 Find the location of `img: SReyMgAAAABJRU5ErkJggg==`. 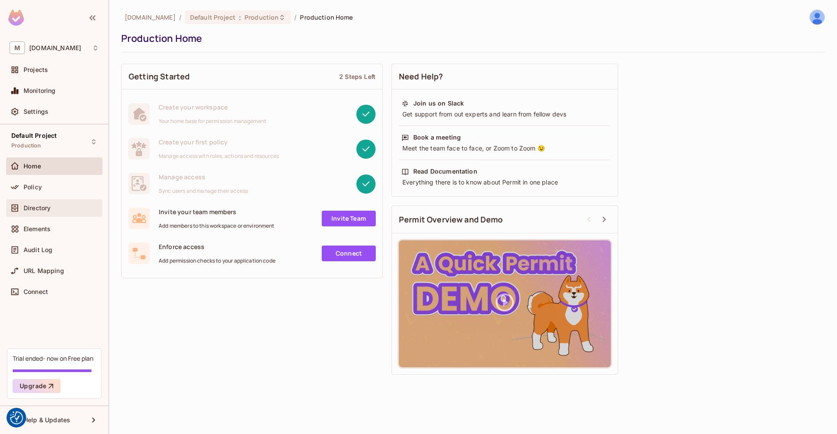

img: SReyMgAAAABJRU5ErkJggg== is located at coordinates (16, 17).